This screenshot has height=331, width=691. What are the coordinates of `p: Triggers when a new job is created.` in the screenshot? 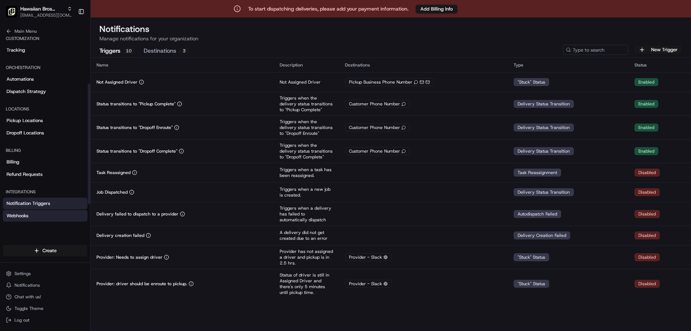 It's located at (307, 192).